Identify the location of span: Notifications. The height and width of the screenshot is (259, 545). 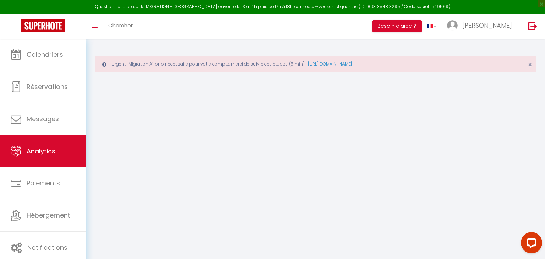
(47, 248).